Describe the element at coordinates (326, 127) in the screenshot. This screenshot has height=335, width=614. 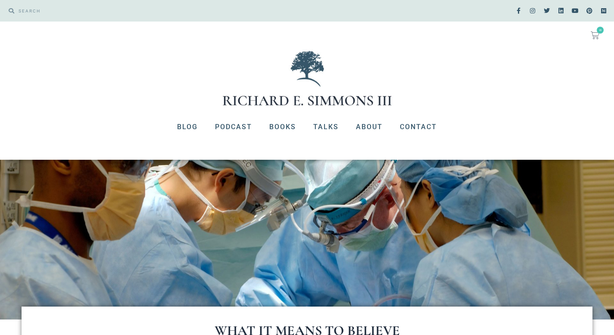
I see `a: Talks` at that location.